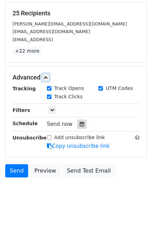 Image resolution: width=152 pixels, height=235 pixels. What do you see at coordinates (78, 146) in the screenshot?
I see `a: Copy unsubscribe link` at bounding box center [78, 146].